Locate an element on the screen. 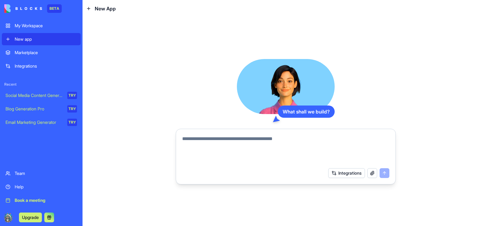 The height and width of the screenshot is (226, 489). div: Team is located at coordinates (46, 173).